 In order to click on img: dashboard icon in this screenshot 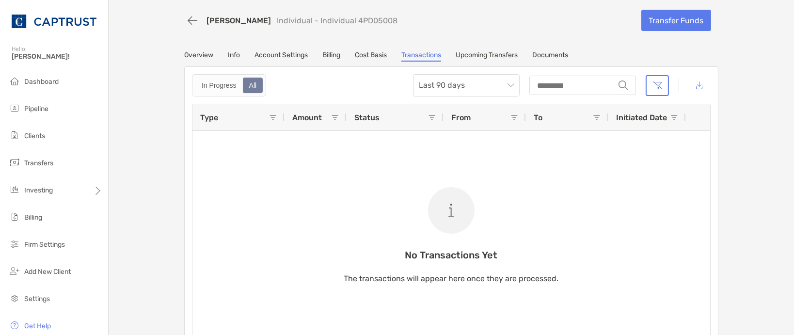, I will do `click(15, 81)`.